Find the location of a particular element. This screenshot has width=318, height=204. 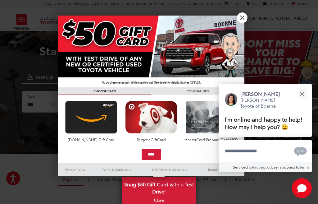

span: Snag $50 Gift Card with a Test Drive! is located at coordinates (159, 187).